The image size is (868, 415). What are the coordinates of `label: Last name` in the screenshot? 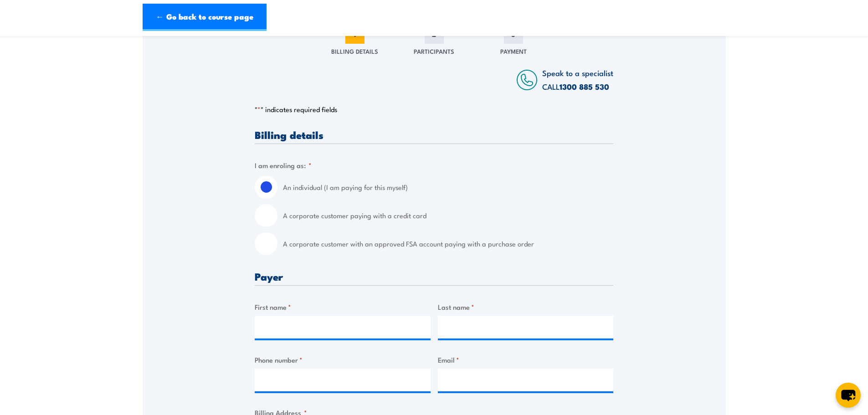 It's located at (526, 307).